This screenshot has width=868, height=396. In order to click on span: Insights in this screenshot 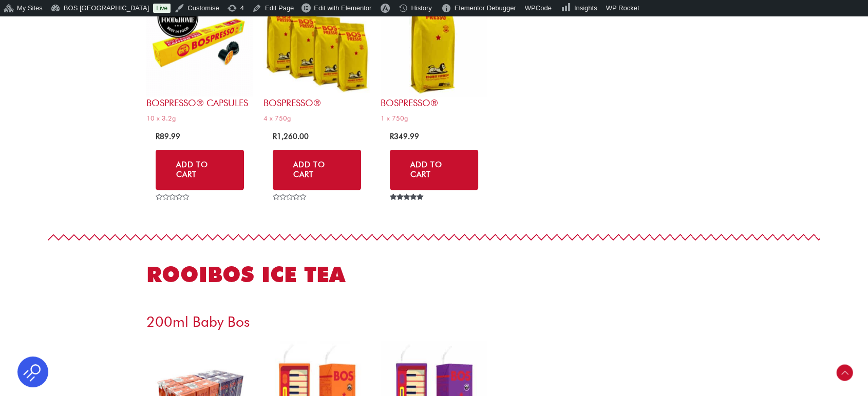, I will do `click(585, 8)`.